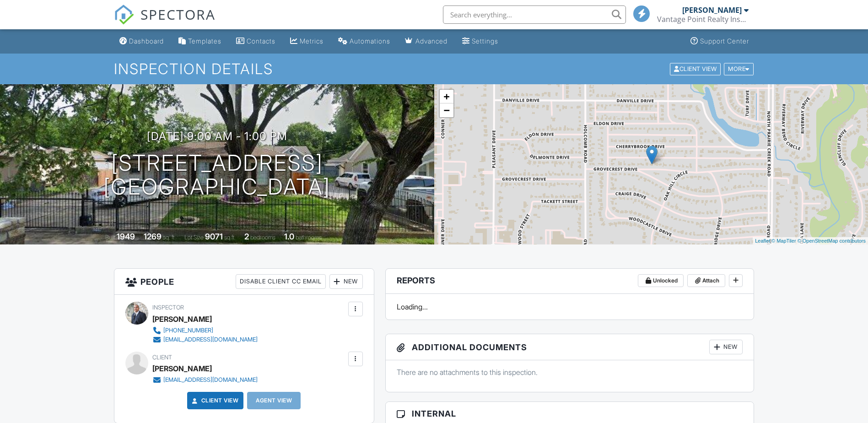  What do you see at coordinates (230, 237) in the screenshot?
I see `span: sq.ft.` at bounding box center [230, 237].